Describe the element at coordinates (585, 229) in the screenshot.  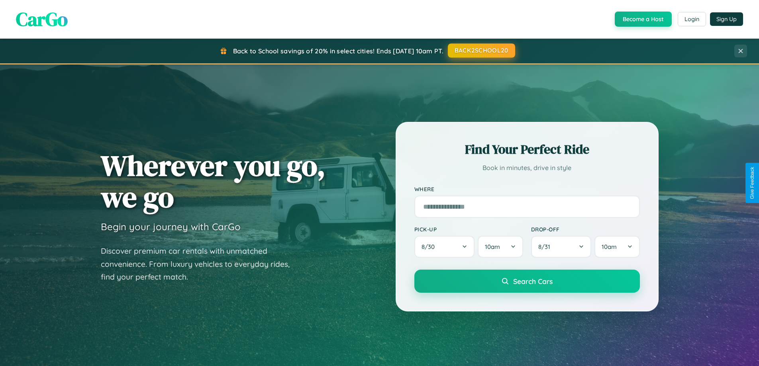
I see `label: Drop-off` at that location.